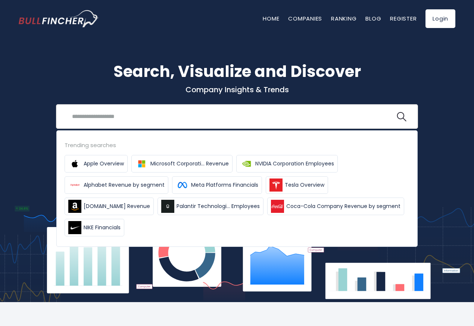 This screenshot has width=474, height=326. I want to click on a: Microsoft Corporati... Revenue, so click(182, 163).